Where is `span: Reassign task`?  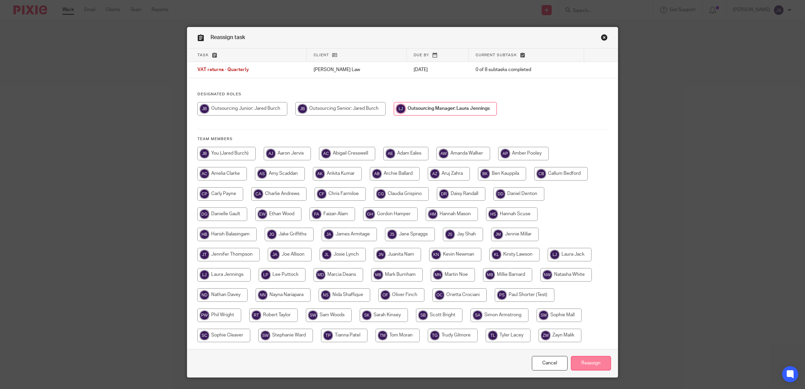
span: Reassign task is located at coordinates (228, 37).